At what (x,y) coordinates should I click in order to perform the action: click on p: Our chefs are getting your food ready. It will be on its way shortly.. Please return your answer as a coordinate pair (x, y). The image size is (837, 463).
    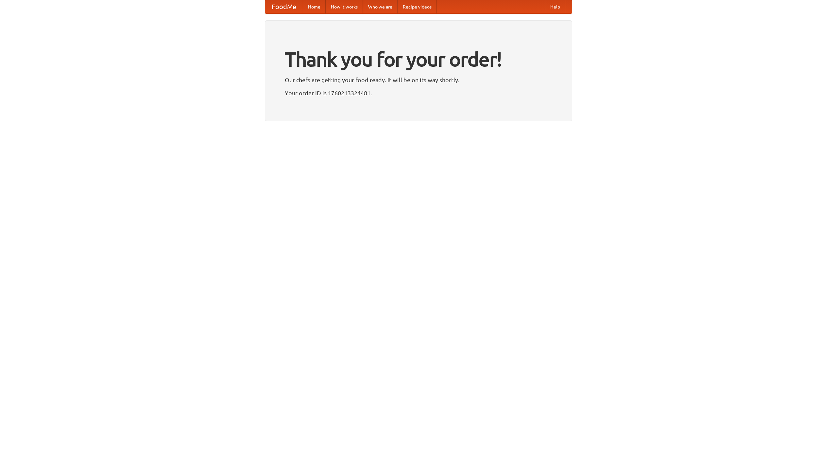
    Looking at the image, I should click on (419, 80).